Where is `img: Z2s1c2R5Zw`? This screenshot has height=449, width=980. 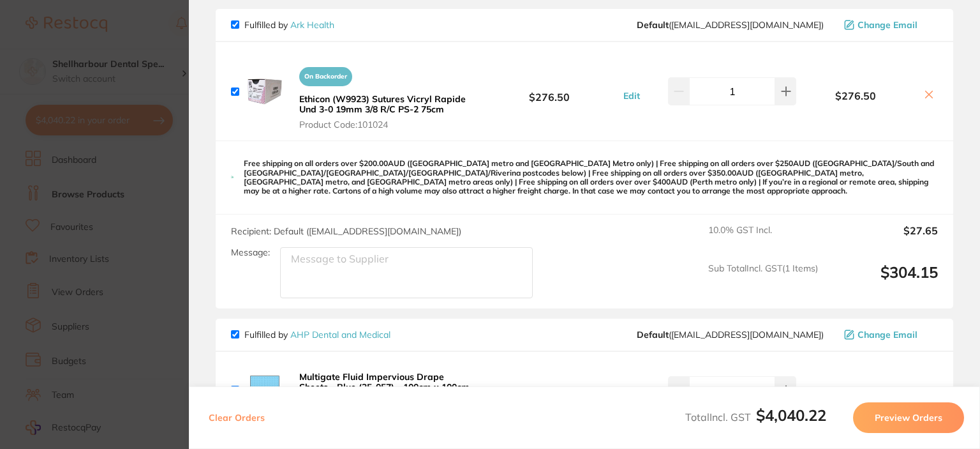
img: Z2s1c2R5Zw is located at coordinates (265, 91).